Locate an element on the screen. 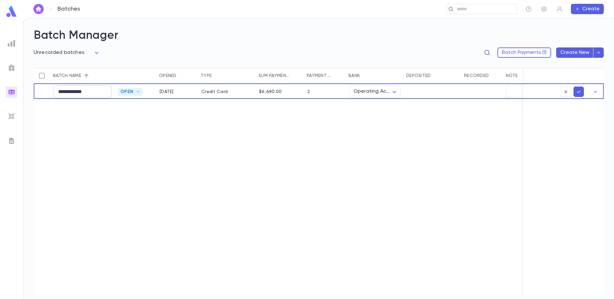  img: reports_grey.c525e4749d1bce6a11f5fe2a8de1b229.svg is located at coordinates (12, 43).